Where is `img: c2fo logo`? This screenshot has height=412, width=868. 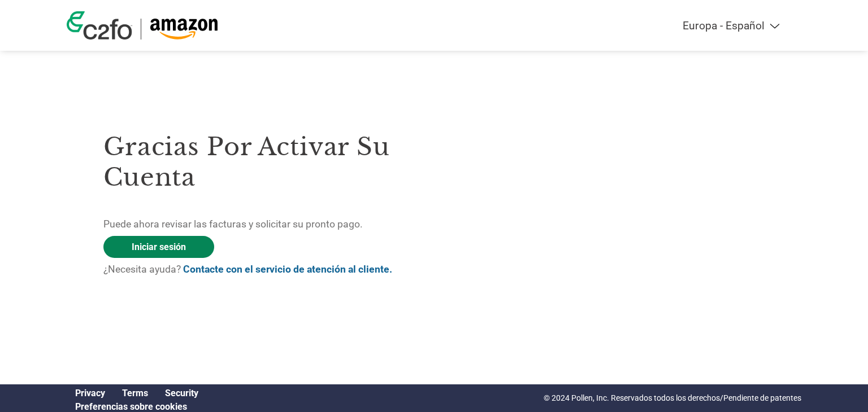 img: c2fo logo is located at coordinates (100, 25).